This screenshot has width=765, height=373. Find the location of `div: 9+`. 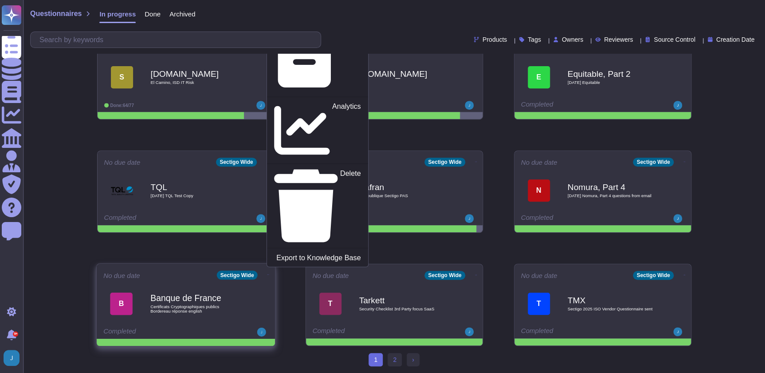

div: 9+ is located at coordinates (16, 334).